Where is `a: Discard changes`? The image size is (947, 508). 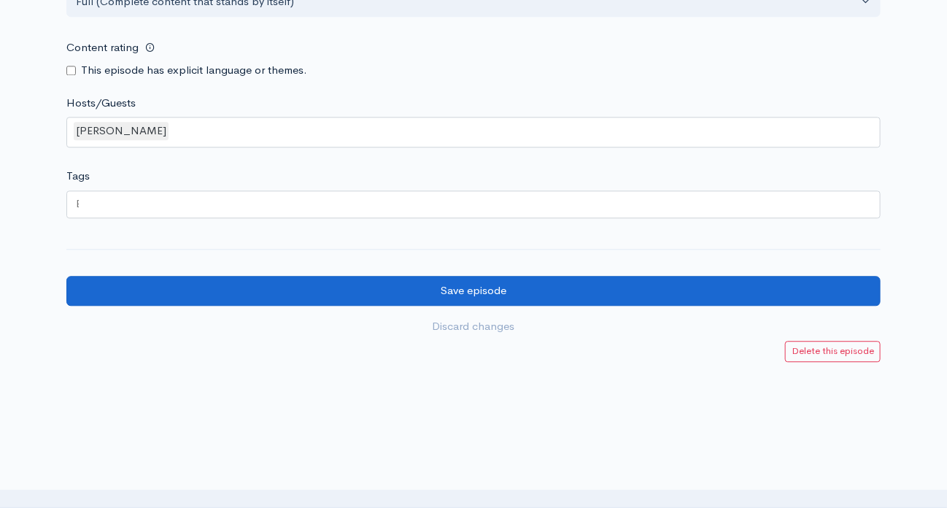
a: Discard changes is located at coordinates (473, 326).